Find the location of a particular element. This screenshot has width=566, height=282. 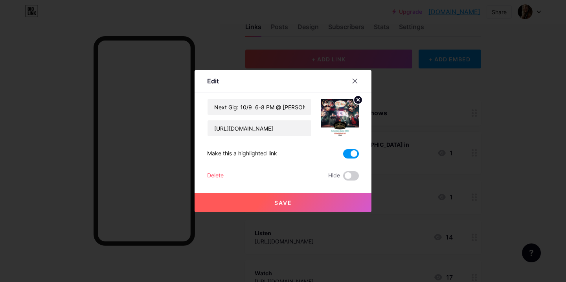

div: Delete is located at coordinates (215, 176).